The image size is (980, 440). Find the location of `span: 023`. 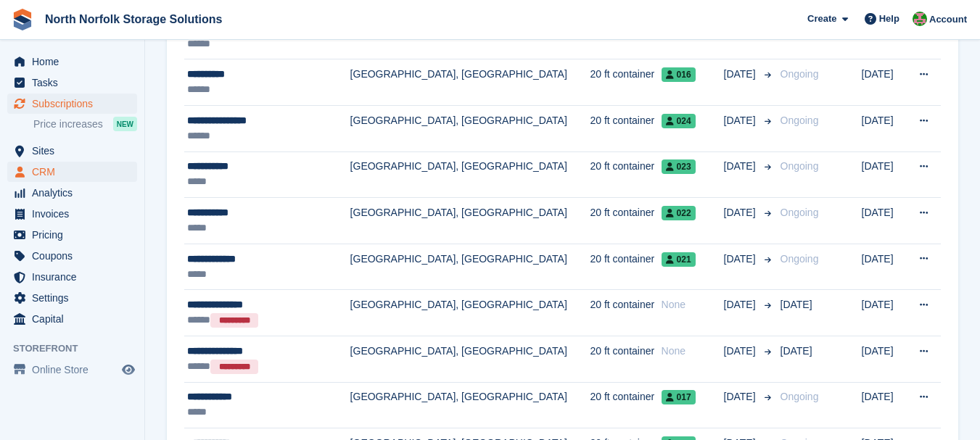

span: 023 is located at coordinates (678, 167).